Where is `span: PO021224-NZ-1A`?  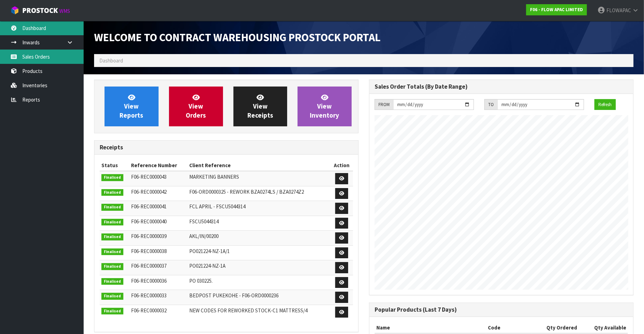 span: PO021224-NZ-1A is located at coordinates (207, 266).